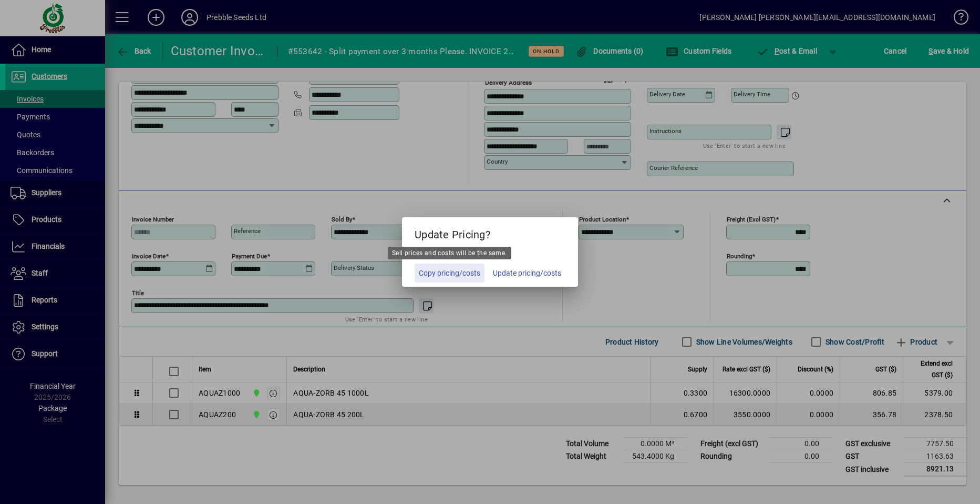  Describe the element at coordinates (449, 253) in the screenshot. I see `div: Sell prices and costs will be the same.` at that location.